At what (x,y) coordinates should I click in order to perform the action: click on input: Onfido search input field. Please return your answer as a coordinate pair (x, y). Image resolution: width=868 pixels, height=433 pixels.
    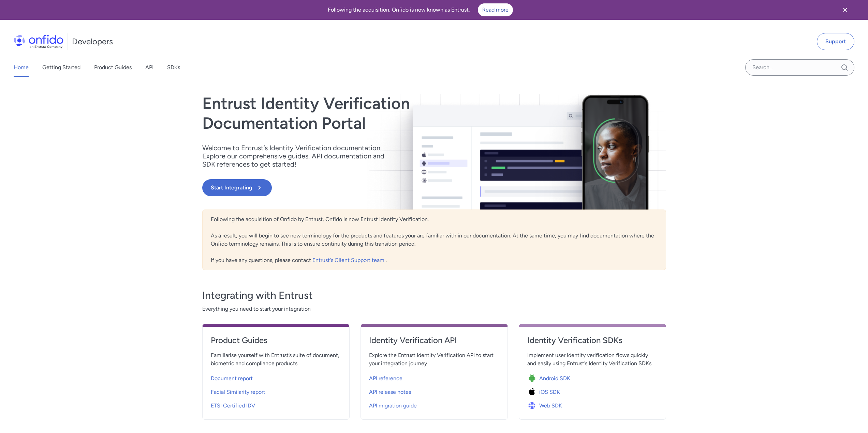
    Looking at the image, I should click on (800, 68).